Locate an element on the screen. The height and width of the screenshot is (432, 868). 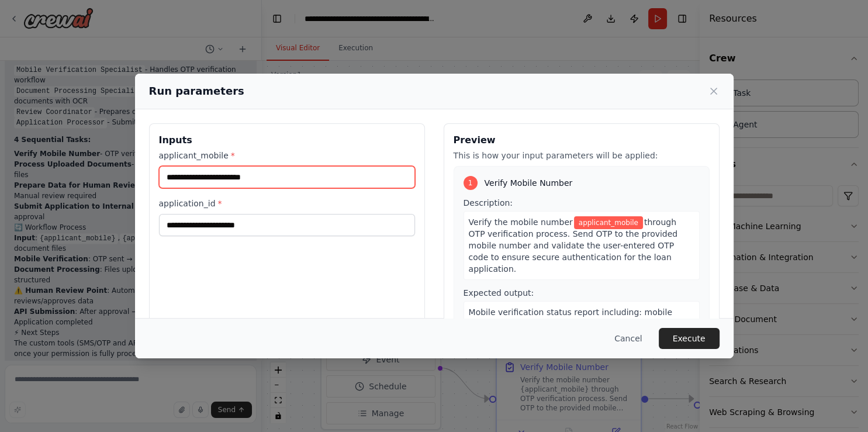
label: application_id is located at coordinates (287, 204).